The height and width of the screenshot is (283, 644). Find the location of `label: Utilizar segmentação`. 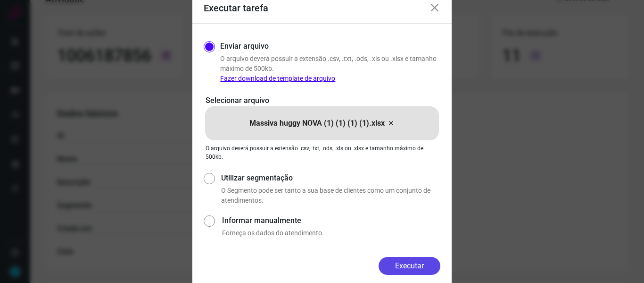

label: Utilizar segmentação is located at coordinates (330, 178).